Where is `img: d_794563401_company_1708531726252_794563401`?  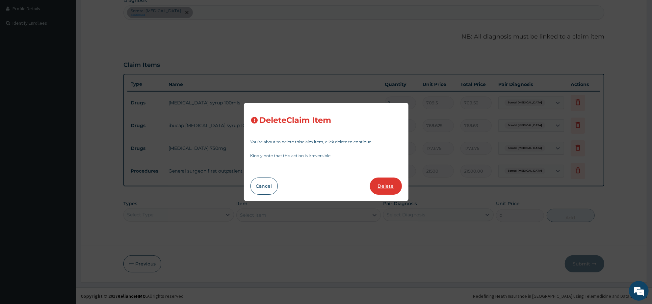
img: d_794563401_company_1708531726252_794563401 is located at coordinates (19, 41).